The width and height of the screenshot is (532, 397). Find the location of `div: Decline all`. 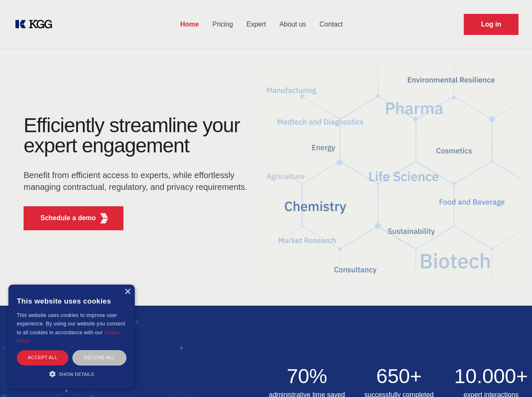

div: Decline all is located at coordinates (99, 358).